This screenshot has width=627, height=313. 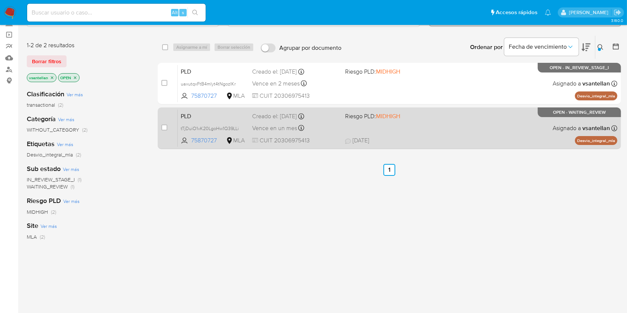 I want to click on a: Notificaciones, so click(x=548, y=12).